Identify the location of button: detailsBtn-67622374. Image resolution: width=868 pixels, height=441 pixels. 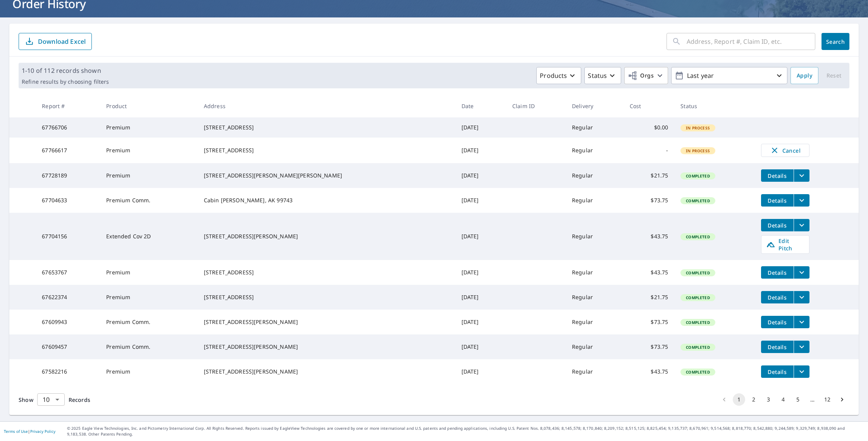
(777, 297).